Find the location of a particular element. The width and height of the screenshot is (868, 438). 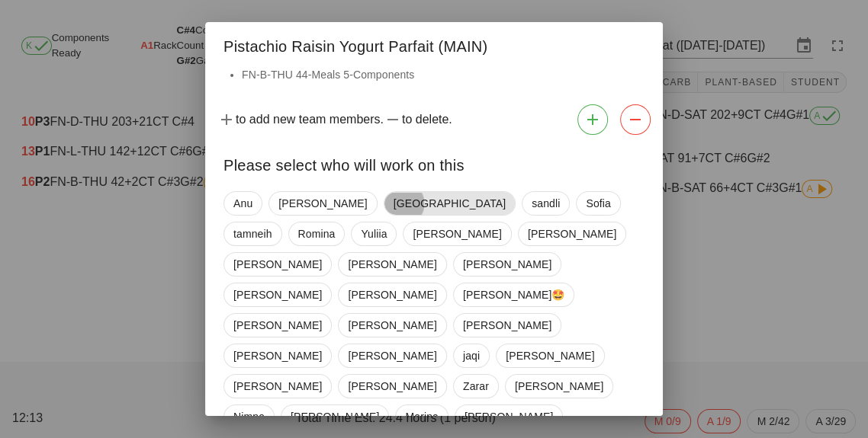

div: Pistachio Raisin Yogurt Parfait (MAIN) is located at coordinates (434, 44).